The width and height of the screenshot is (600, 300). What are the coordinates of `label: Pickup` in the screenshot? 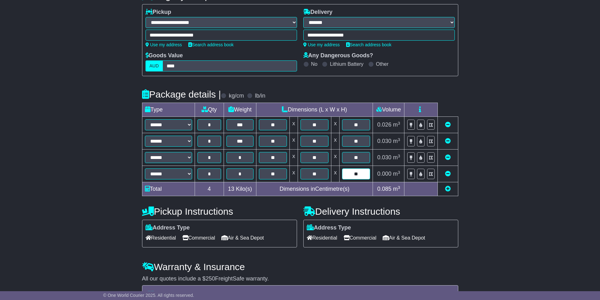 It's located at (158, 12).